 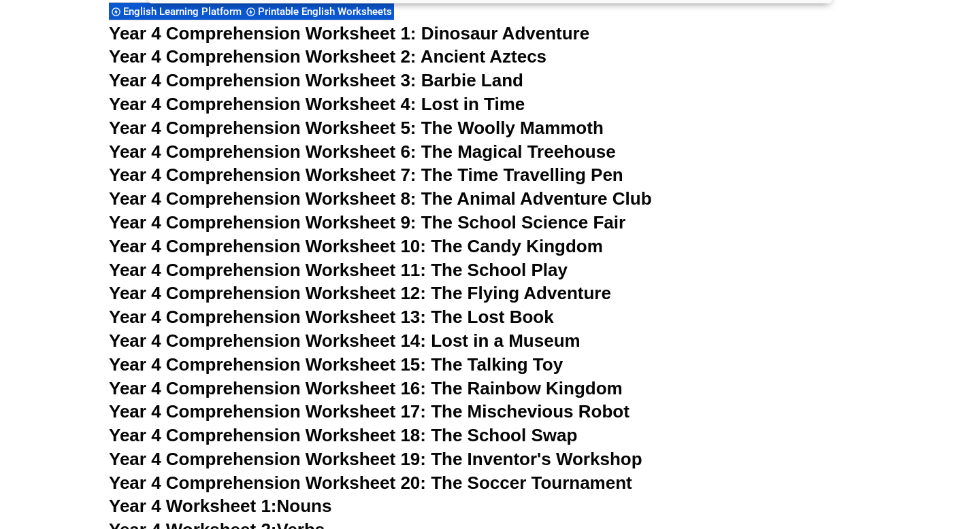 I want to click on span: Year 4 Comprehension Worksheet 8: The Animal Adventure Club, so click(x=380, y=198).